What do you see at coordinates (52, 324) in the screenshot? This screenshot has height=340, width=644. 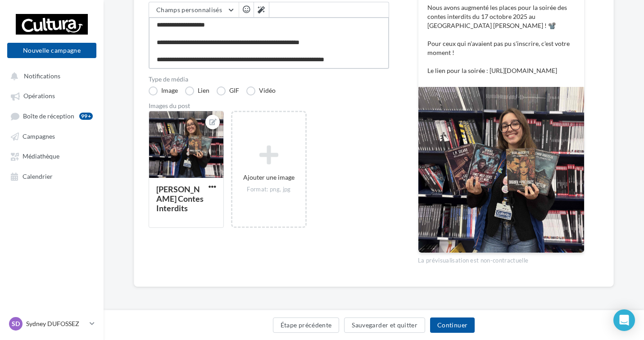 I see `a: SD Sydney DUFOSSEZ` at bounding box center [52, 324].